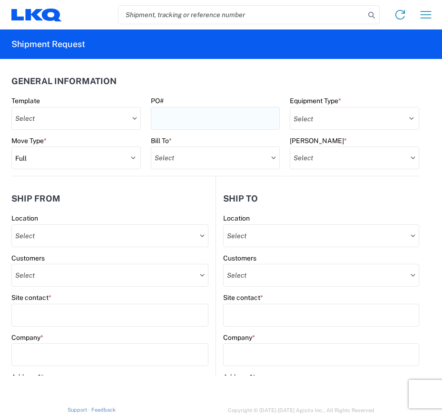 This screenshot has height=415, width=442. Describe the element at coordinates (79, 410) in the screenshot. I see `a: Support` at that location.